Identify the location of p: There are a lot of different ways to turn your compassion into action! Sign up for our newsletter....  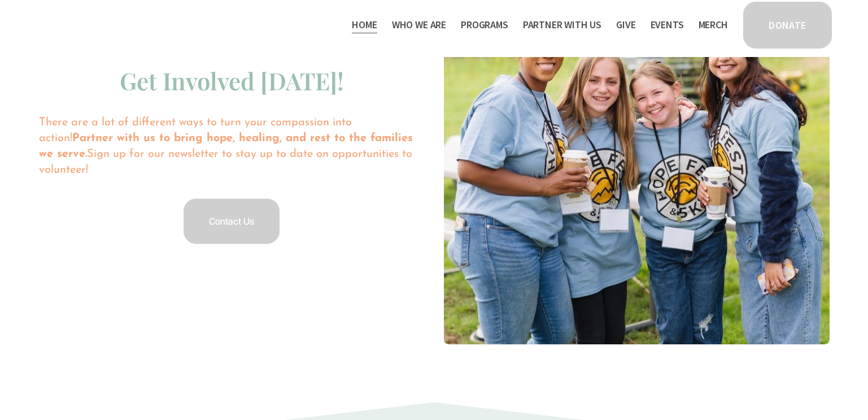
(232, 146).